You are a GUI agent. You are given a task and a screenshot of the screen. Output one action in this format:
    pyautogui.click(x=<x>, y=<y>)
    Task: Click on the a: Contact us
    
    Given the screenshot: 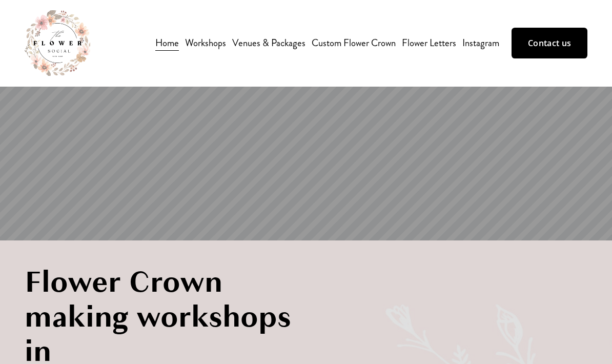 What is the action you would take?
    pyautogui.click(x=549, y=43)
    